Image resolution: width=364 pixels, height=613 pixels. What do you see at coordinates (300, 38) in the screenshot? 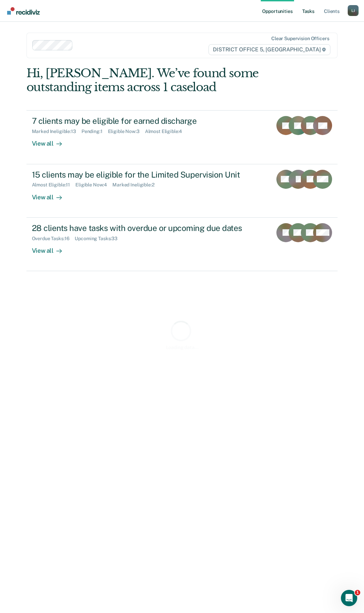
I see `div: Clear supervision officers` at bounding box center [300, 38].